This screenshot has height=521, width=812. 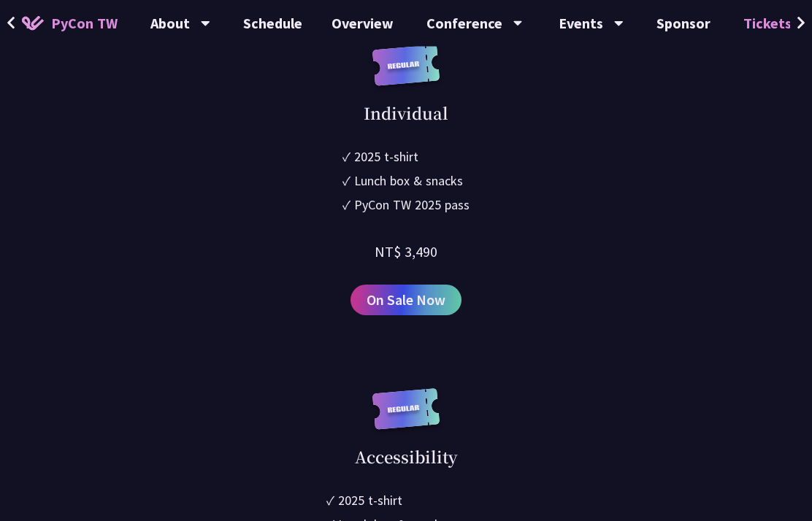 I want to click on img: Home icon of PyCon TW 2025, so click(x=33, y=23).